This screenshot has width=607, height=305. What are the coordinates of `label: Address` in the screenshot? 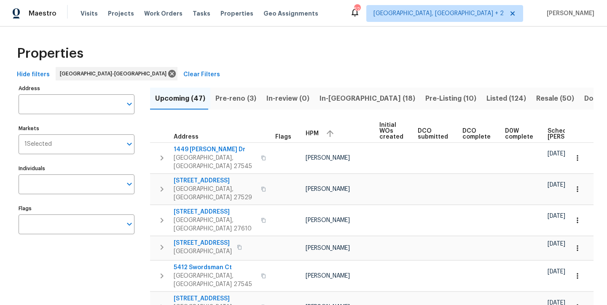 It's located at (76, 88).